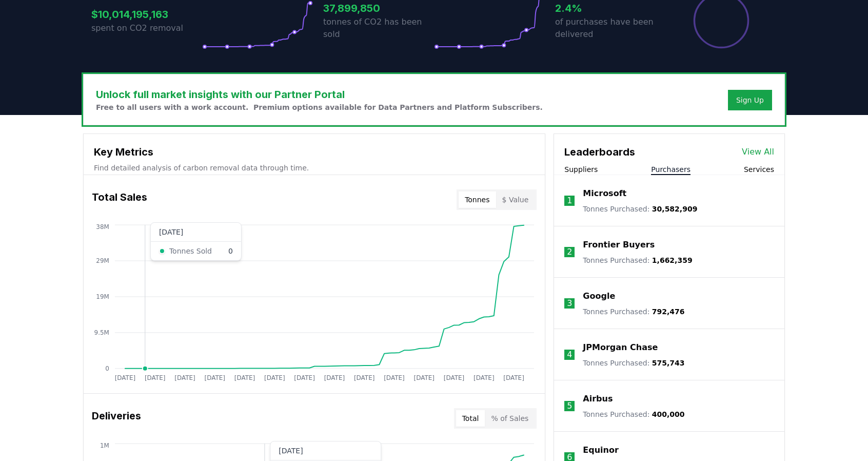 Image resolution: width=868 pixels, height=461 pixels. What do you see at coordinates (569, 354) in the screenshot?
I see `p: 4` at bounding box center [569, 354].